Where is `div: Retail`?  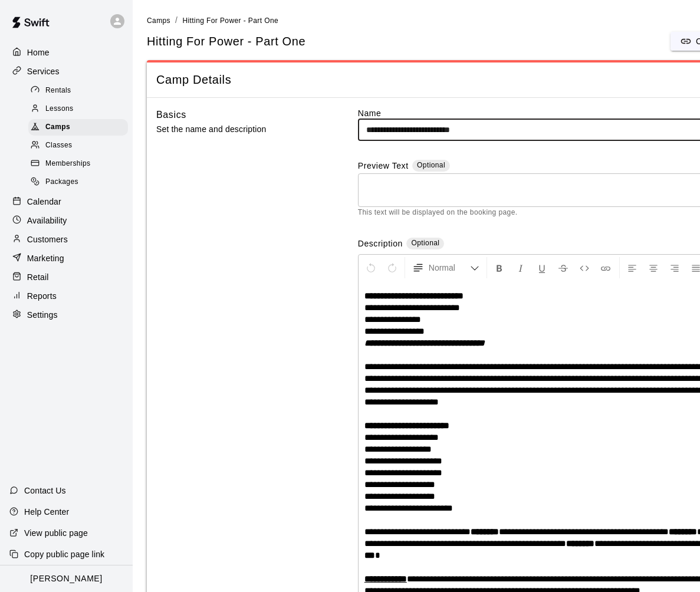
div: Retail is located at coordinates (66, 277).